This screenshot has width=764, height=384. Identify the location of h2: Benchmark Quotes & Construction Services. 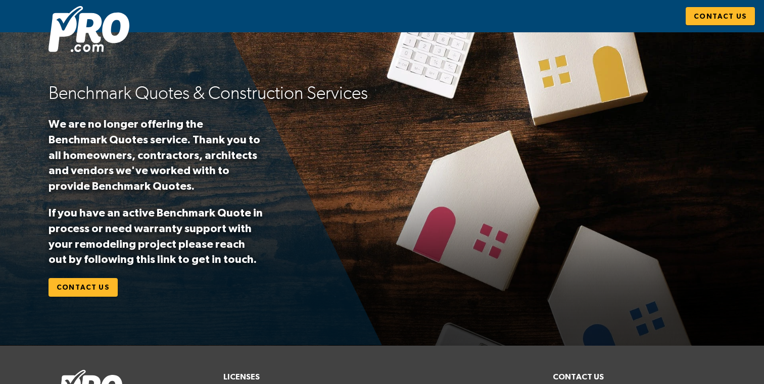
(209, 93).